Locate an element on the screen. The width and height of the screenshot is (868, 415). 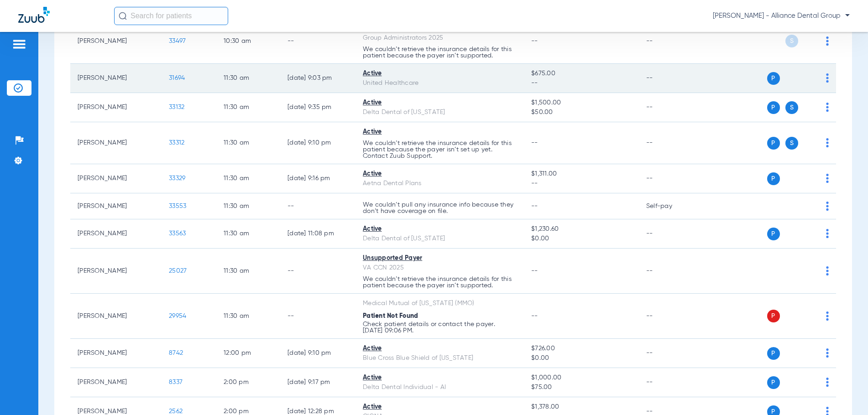
div: Group Administrators 2025 is located at coordinates (440, 38).